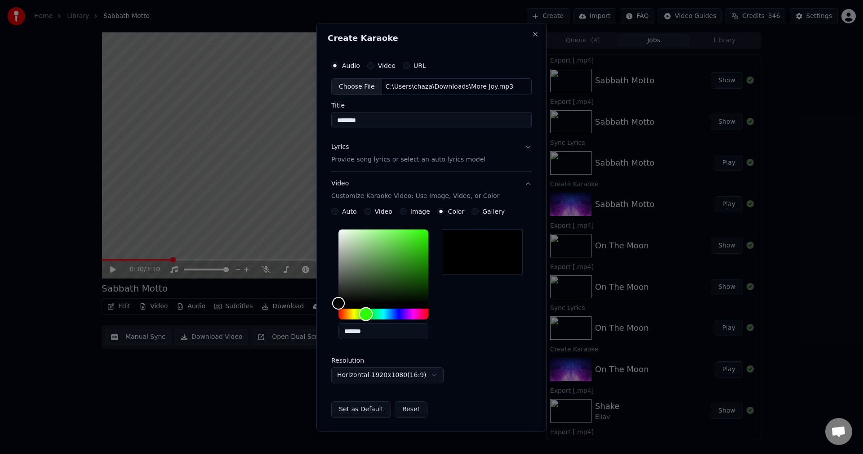 The height and width of the screenshot is (454, 863). Describe the element at coordinates (384, 266) in the screenshot. I see `div: Color` at that location.